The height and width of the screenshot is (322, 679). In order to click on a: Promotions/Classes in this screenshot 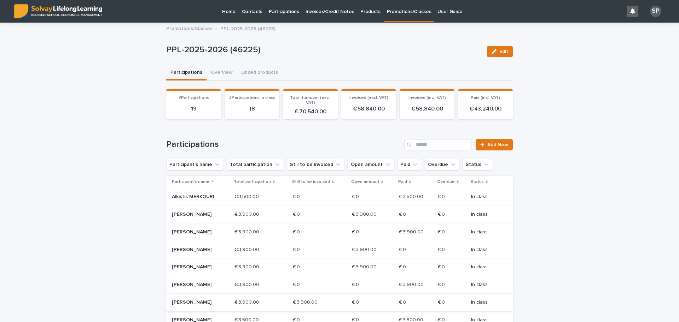, I will do `click(189, 28)`.